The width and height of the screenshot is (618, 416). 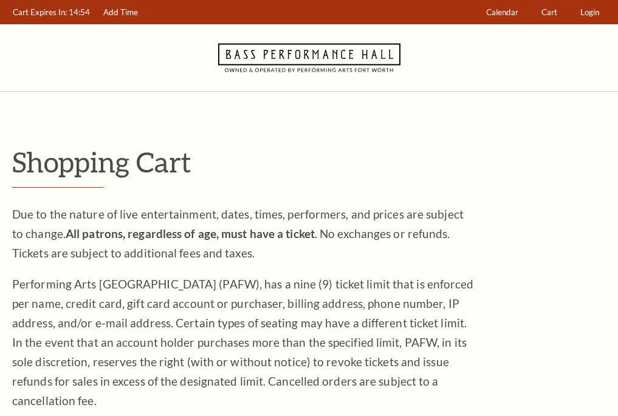 What do you see at coordinates (502, 12) in the screenshot?
I see `span: Calendar` at bounding box center [502, 12].